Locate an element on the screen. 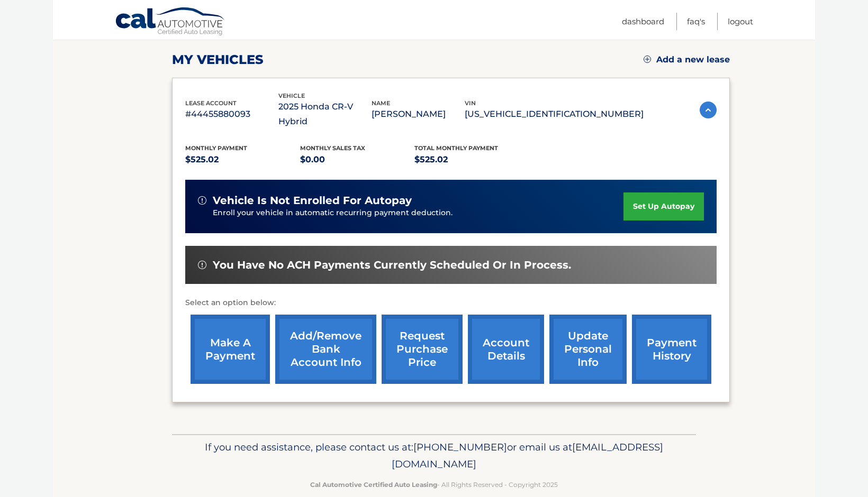 The height and width of the screenshot is (497, 868). a: Logout is located at coordinates (741, 21).